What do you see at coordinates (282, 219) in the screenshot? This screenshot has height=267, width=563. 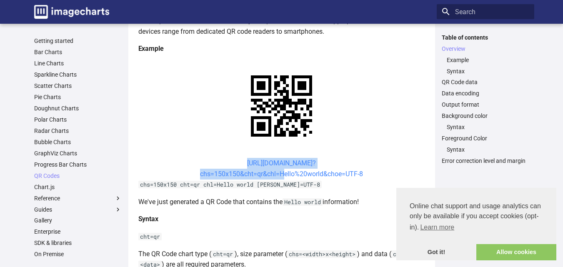 I see `h4: Syntax` at bounding box center [282, 219].